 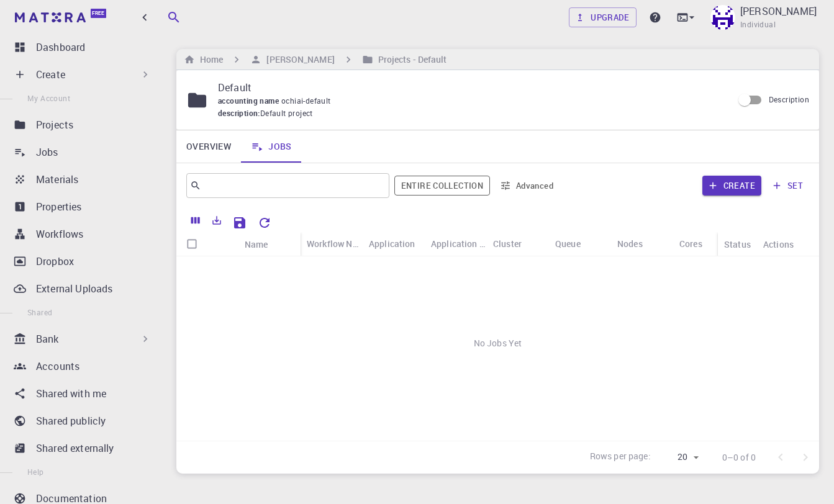 I want to click on a: Materials, so click(x=83, y=179).